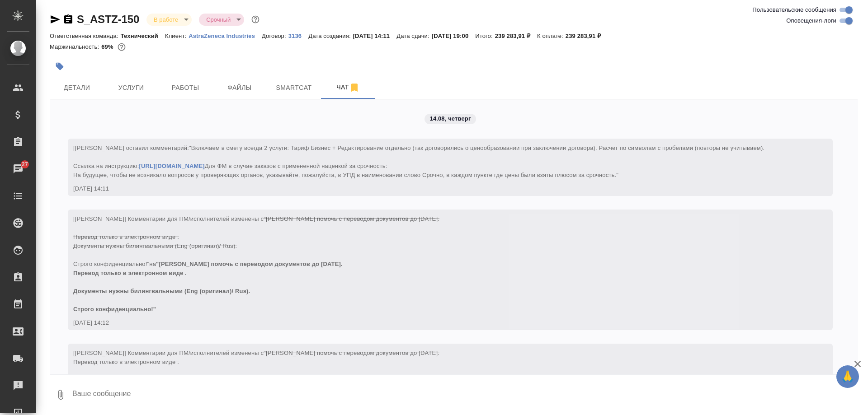 This screenshot has width=868, height=415. I want to click on button: Скопировать ссылку, so click(68, 19).